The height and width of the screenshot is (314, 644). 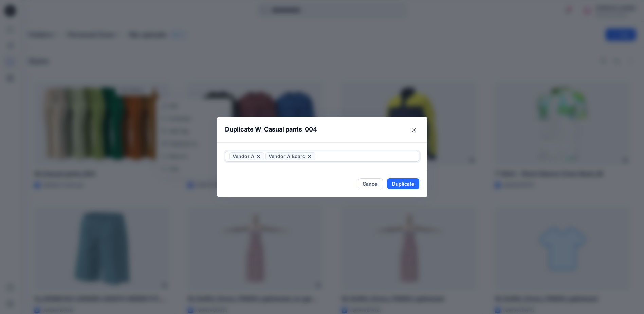 What do you see at coordinates (287, 156) in the screenshot?
I see `span: Vendor A Board` at bounding box center [287, 156].